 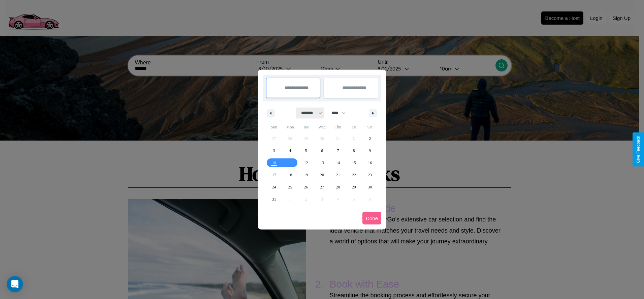 I want to click on button: 10, so click(x=274, y=163).